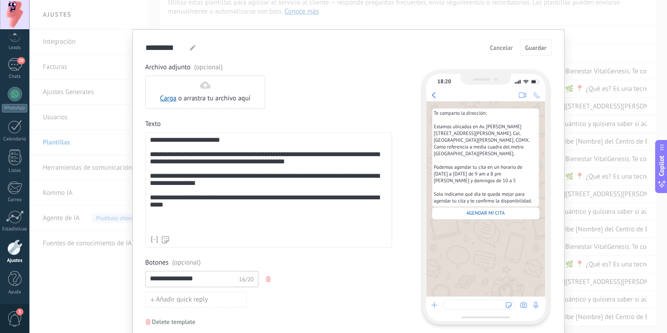  Describe the element at coordinates (15, 48) in the screenshot. I see `div: Leads` at that location.